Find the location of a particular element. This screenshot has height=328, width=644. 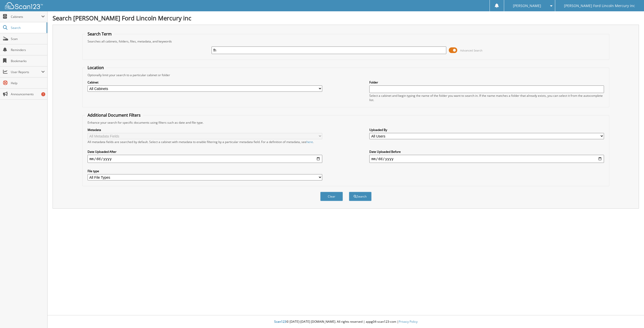

input: end is located at coordinates (486, 159).